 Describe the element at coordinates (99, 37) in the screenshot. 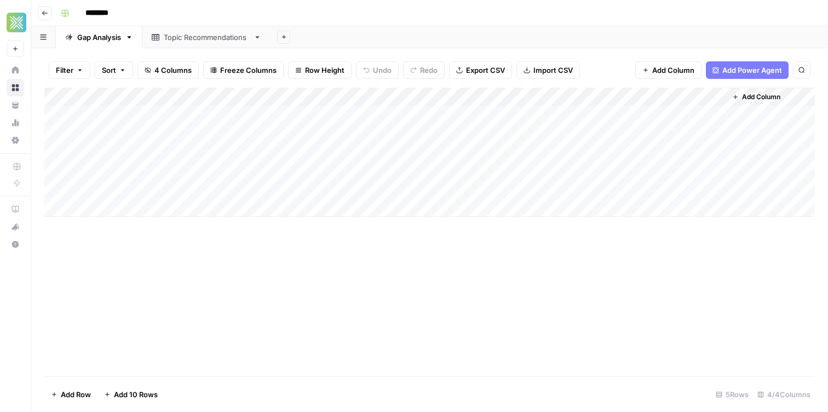

I see `a: Gap Analysis` at that location.